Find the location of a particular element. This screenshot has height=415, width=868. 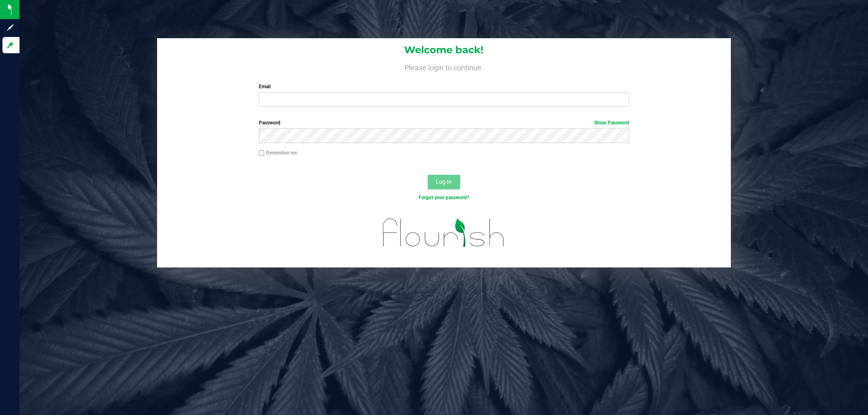

img: flourish_logo.svg is located at coordinates (444, 232).